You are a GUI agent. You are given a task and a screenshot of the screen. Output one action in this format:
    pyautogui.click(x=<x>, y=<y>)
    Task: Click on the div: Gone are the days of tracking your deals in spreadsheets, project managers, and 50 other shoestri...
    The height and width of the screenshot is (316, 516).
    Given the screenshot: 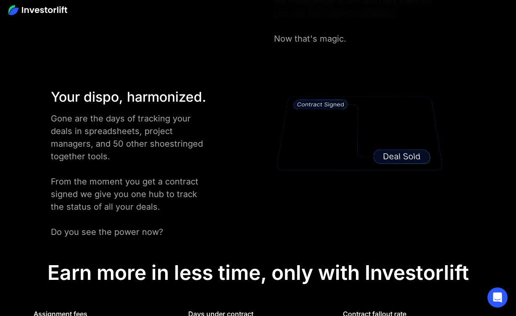 What is the action you would take?
    pyautogui.click(x=130, y=175)
    